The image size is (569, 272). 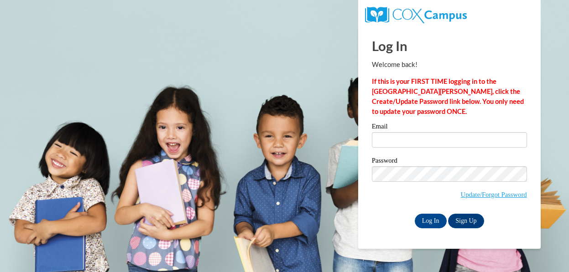 I want to click on label: Password, so click(x=449, y=162).